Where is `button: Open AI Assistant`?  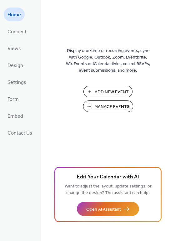 button: Open AI Assistant is located at coordinates (108, 209).